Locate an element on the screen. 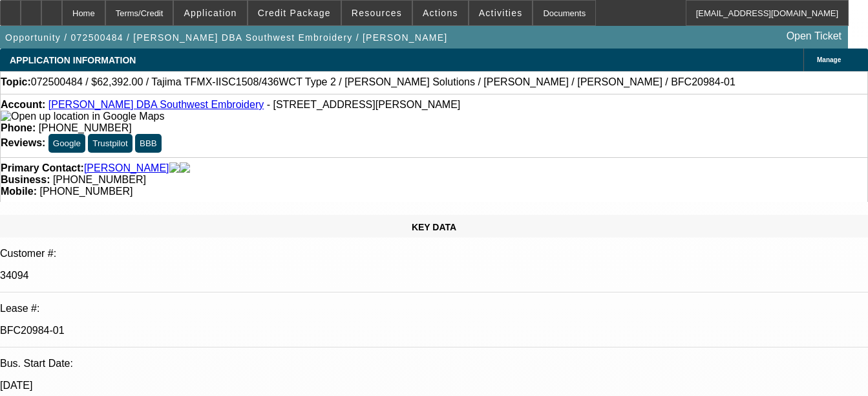  span: Manage is located at coordinates (828, 59).